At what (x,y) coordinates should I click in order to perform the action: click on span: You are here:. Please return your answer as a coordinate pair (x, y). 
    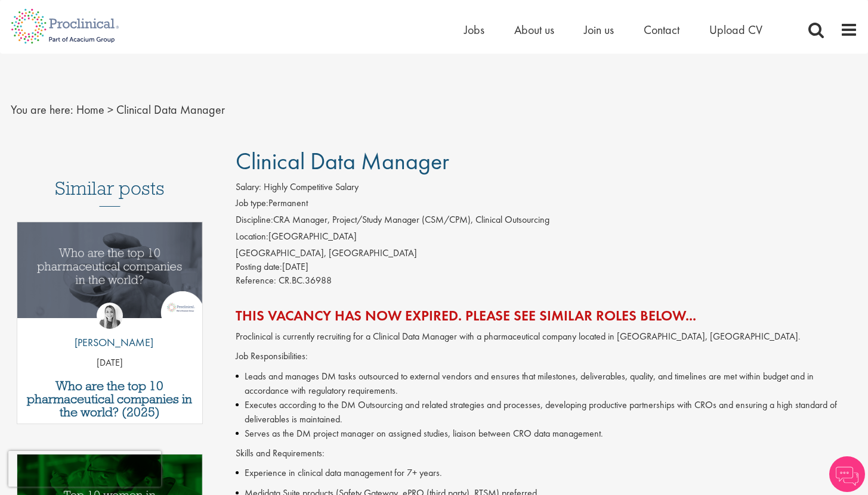
    Looking at the image, I should click on (42, 110).